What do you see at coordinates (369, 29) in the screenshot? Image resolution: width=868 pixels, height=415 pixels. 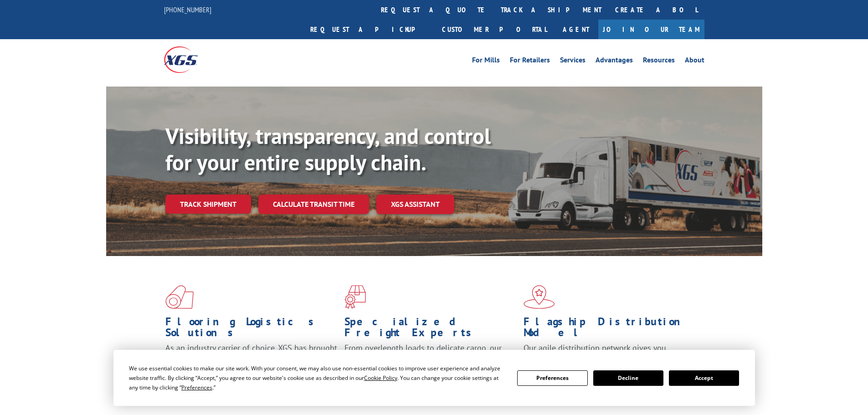 I see `a: Request a pickup` at bounding box center [369, 29].